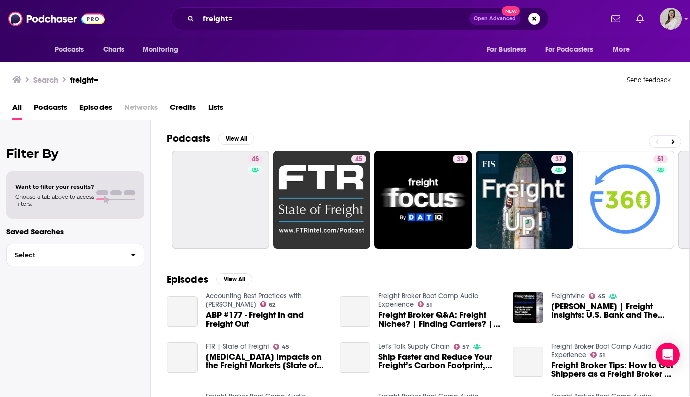  What do you see at coordinates (211, 138) in the screenshot?
I see `a: PodcastsView All` at bounding box center [211, 138].